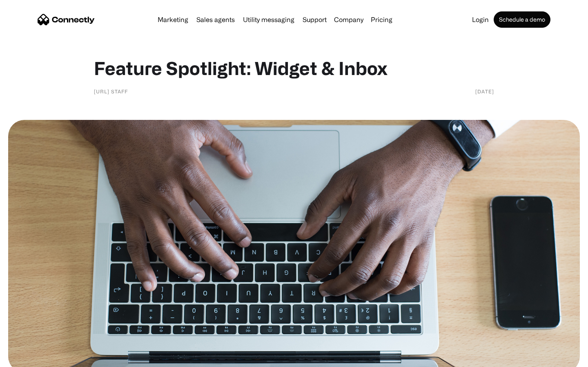 The image size is (588, 367). Describe the element at coordinates (216, 20) in the screenshot. I see `a: Sales agents` at that location.